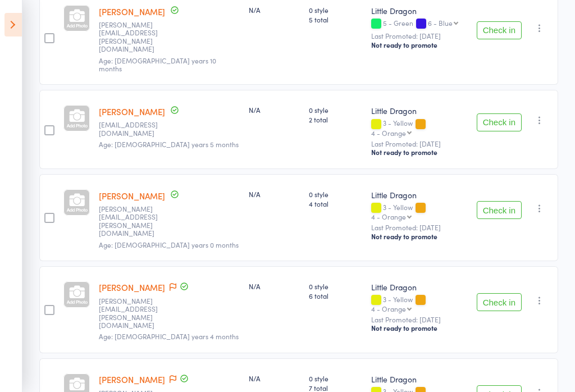 Image resolution: width=575 pixels, height=392 pixels. I want to click on small: flicnicholls@hotmail.com, so click(136, 129).